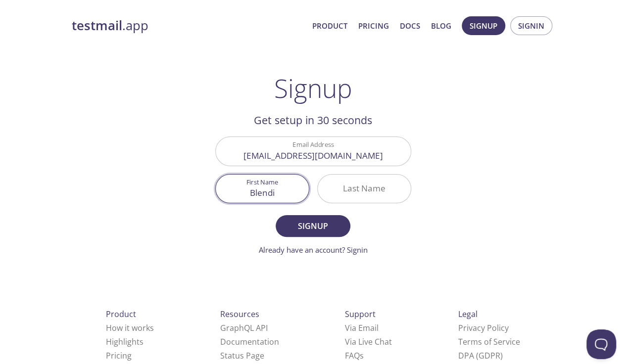 Image resolution: width=626 pixels, height=364 pixels. What do you see at coordinates (97, 25) in the screenshot?
I see `strong: testmail` at bounding box center [97, 25].